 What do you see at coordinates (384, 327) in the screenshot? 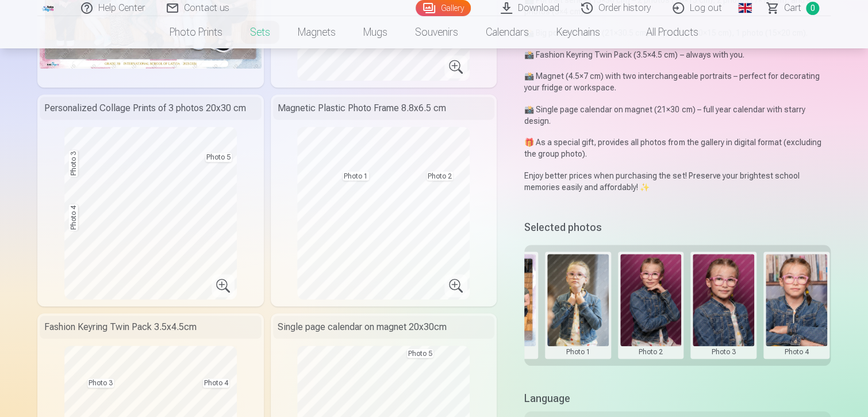
I see `div: Single page calendar on magnet 20x30cm` at bounding box center [384, 327].